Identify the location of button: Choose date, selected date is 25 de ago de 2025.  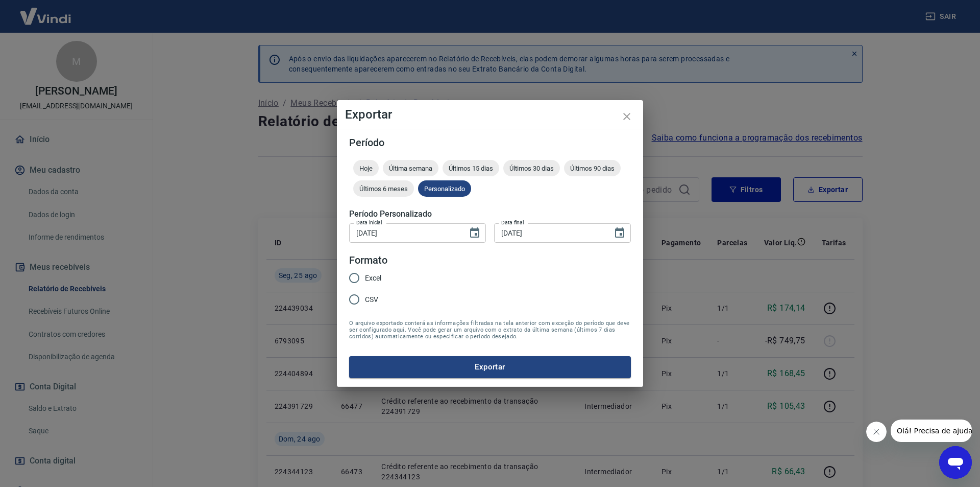
(619, 233).